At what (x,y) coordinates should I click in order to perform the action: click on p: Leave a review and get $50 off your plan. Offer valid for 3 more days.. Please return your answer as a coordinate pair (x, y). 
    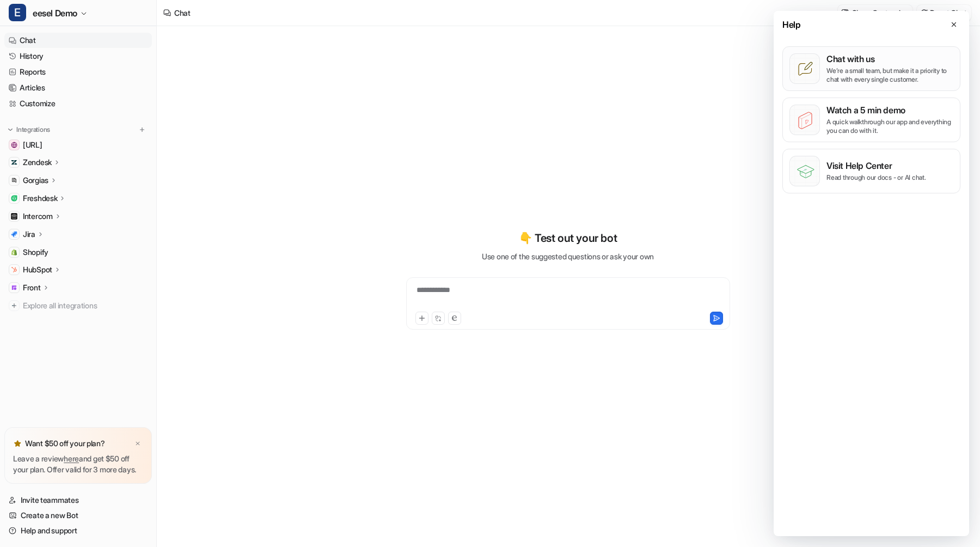
    Looking at the image, I should click on (78, 464).